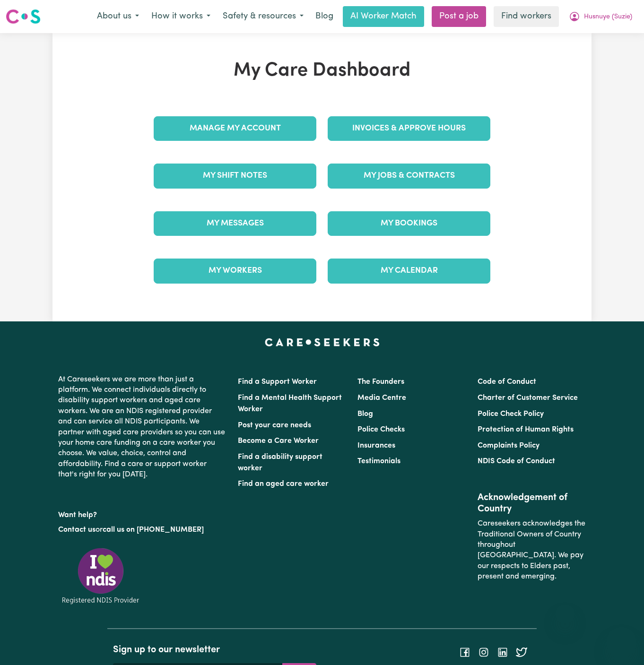  What do you see at coordinates (322, 71) in the screenshot?
I see `h1: My Care Dashboard` at bounding box center [322, 71].